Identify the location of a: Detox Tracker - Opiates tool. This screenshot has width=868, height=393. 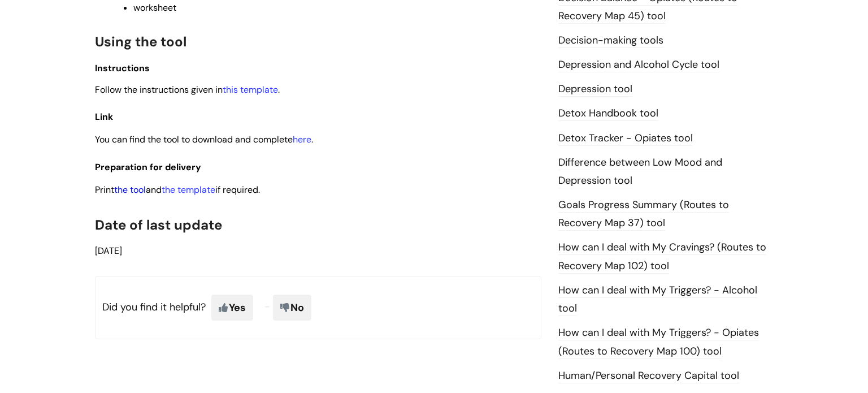
(626, 139).